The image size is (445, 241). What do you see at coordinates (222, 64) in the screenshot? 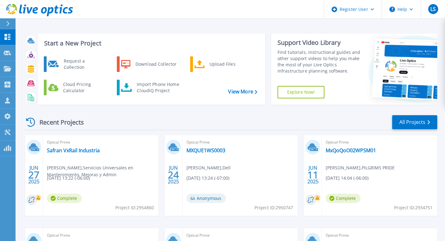
I see `a: Upload Files` at bounding box center [222, 64].